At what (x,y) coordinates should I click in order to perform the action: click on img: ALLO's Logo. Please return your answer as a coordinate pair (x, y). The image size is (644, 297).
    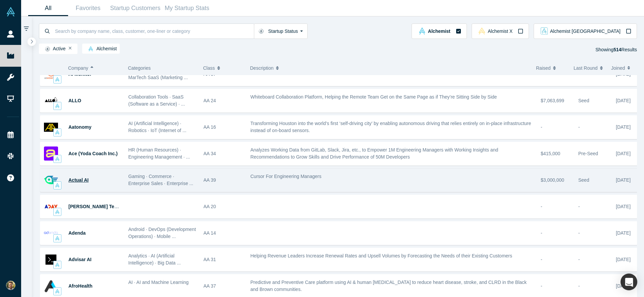
    Looking at the image, I should click on (51, 101).